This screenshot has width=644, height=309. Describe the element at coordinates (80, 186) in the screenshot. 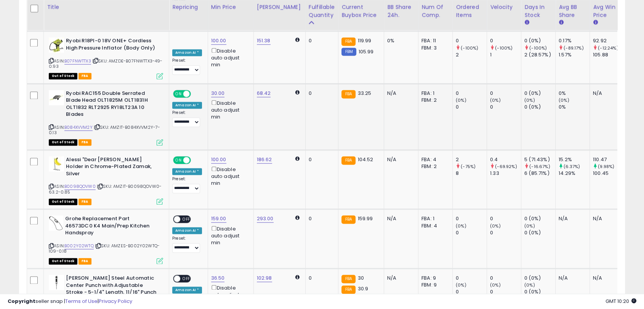

I see `a: B0098QOVW0` at that location.